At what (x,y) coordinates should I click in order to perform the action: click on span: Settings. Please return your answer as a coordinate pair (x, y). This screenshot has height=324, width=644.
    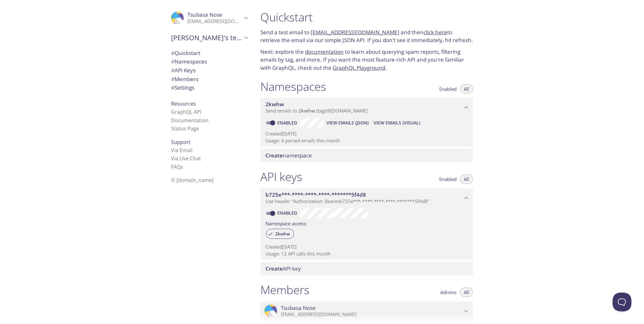
    Looking at the image, I should click on (183, 87).